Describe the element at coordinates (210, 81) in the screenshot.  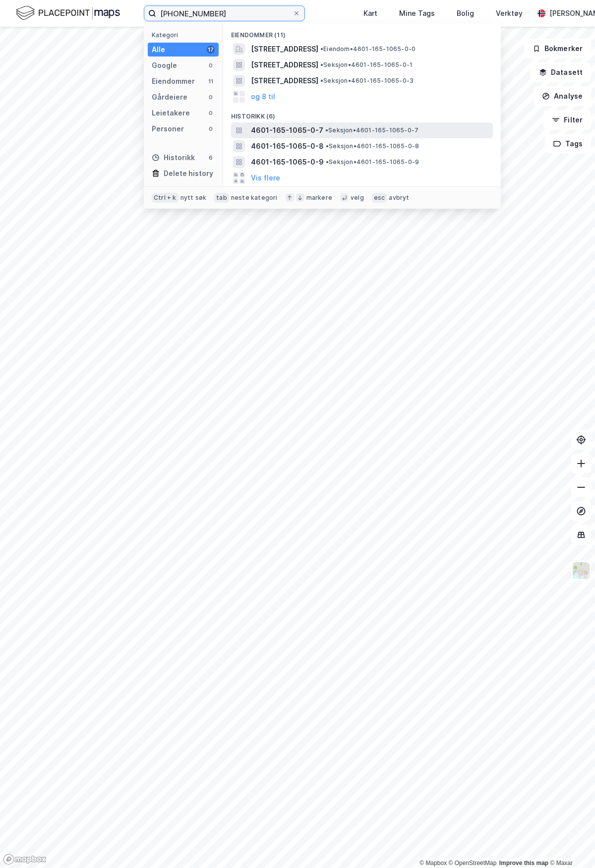
I see `div: 11` at that location.